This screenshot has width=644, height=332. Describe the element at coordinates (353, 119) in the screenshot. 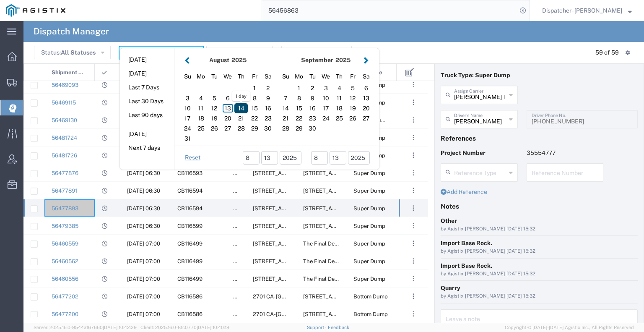

I see `div: 26` at that location.